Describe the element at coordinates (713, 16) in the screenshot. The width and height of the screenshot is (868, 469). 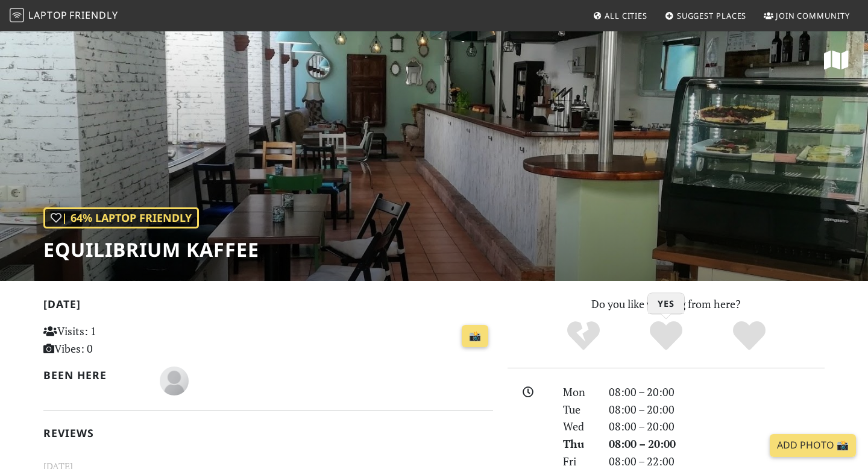
I see `span: Suggest Places` at that location.